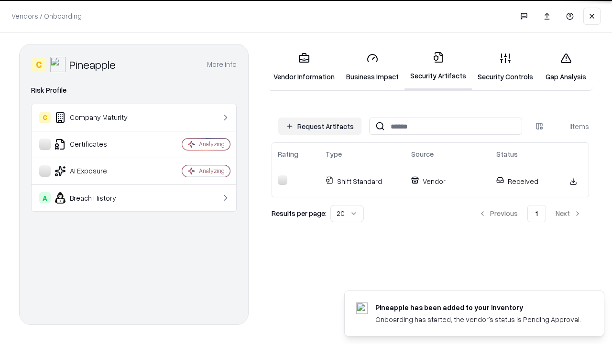 The image size is (612, 344). I want to click on div: AI Exposure, so click(96, 171).